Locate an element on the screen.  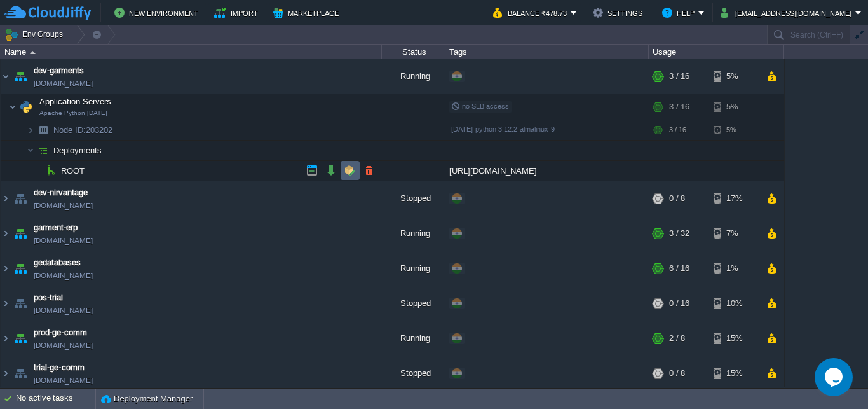
button: Help is located at coordinates (680, 13).